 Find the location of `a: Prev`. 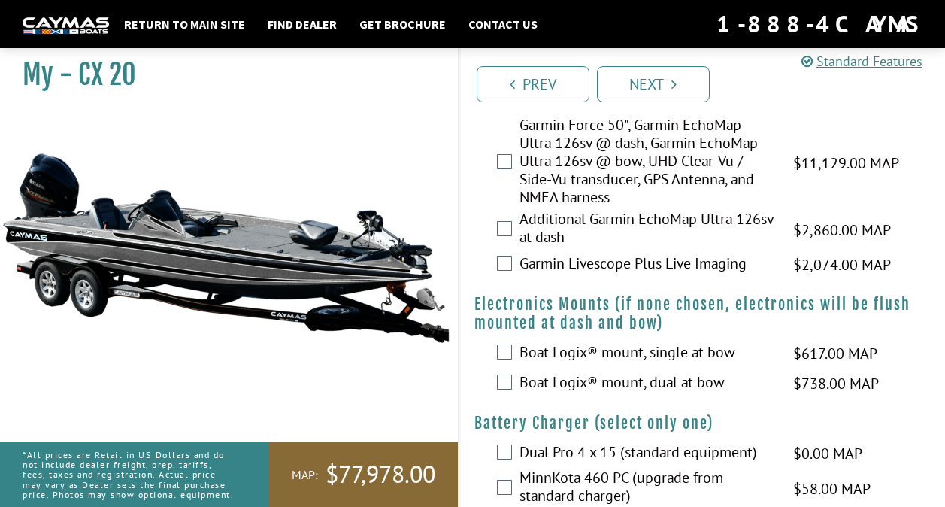

a: Prev is located at coordinates (533, 84).